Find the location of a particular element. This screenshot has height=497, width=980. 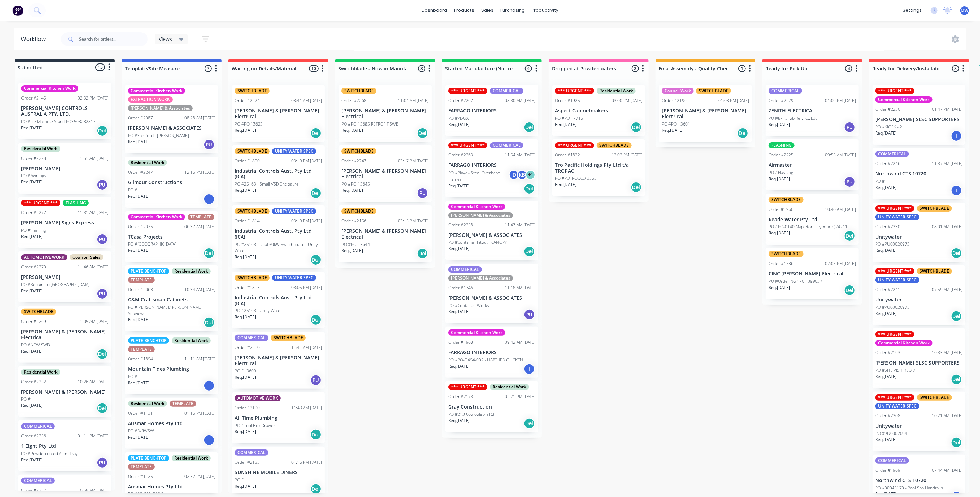

div: FLASHING is located at coordinates (781, 146).